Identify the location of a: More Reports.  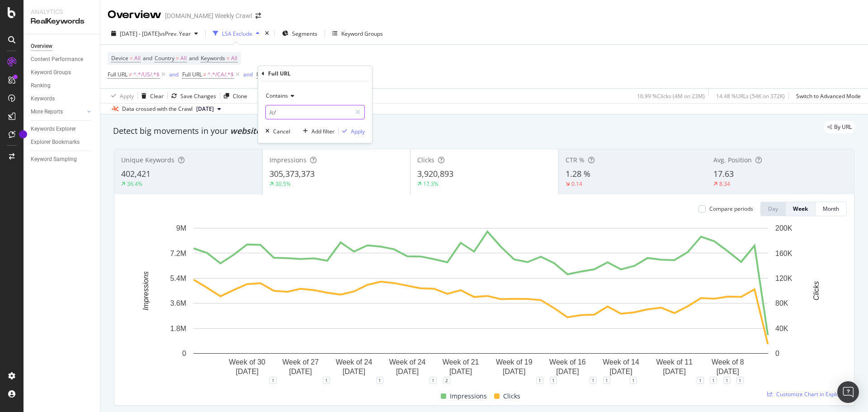
(57, 112).